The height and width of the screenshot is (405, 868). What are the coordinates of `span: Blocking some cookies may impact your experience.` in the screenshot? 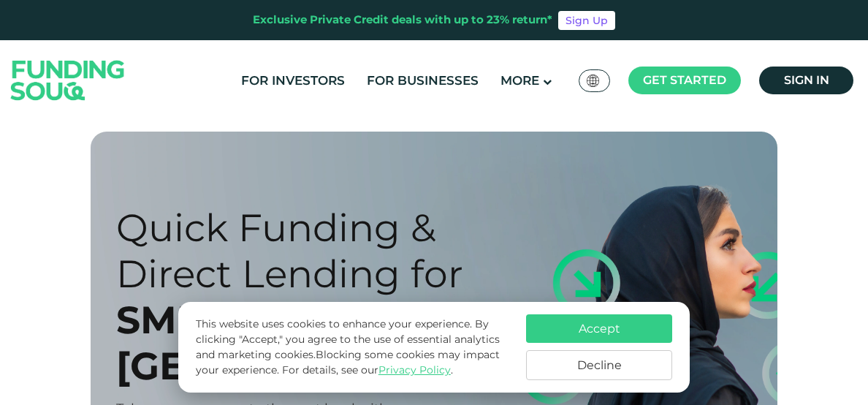 It's located at (348, 362).